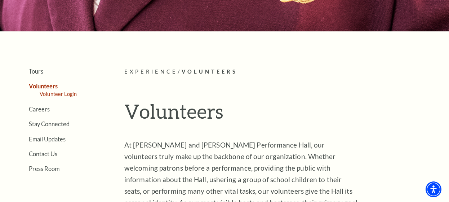 The width and height of the screenshot is (449, 202). I want to click on a: Stay Connected, so click(49, 123).